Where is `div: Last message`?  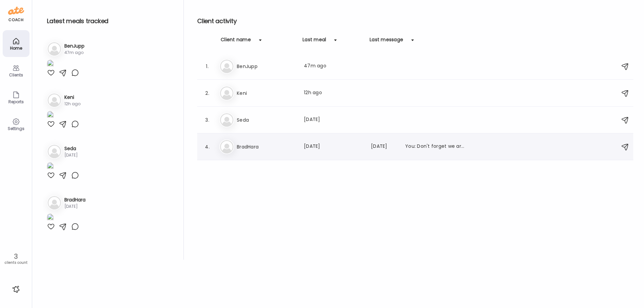
div: Last message is located at coordinates (386, 41).